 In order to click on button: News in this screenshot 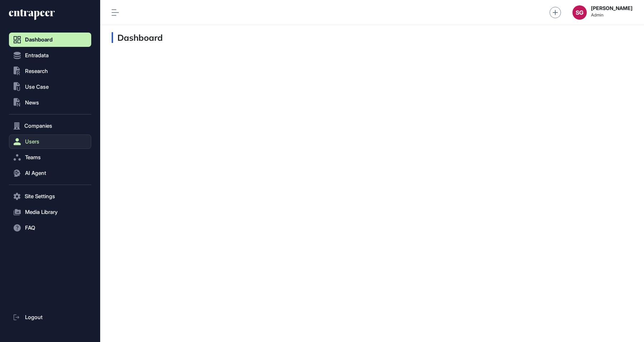, I will do `click(50, 103)`.